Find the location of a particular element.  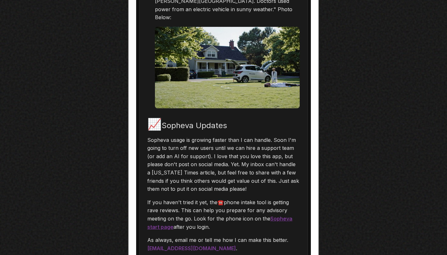

a: Sopheva start page is located at coordinates (220, 222).